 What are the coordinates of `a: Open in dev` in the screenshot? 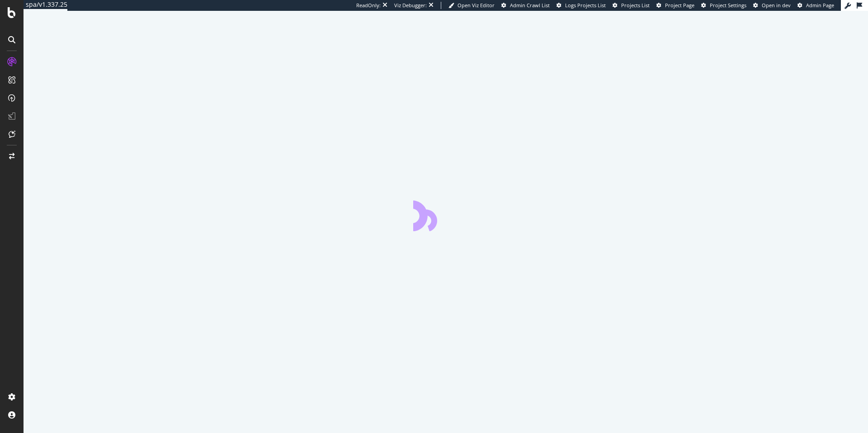 It's located at (772, 5).